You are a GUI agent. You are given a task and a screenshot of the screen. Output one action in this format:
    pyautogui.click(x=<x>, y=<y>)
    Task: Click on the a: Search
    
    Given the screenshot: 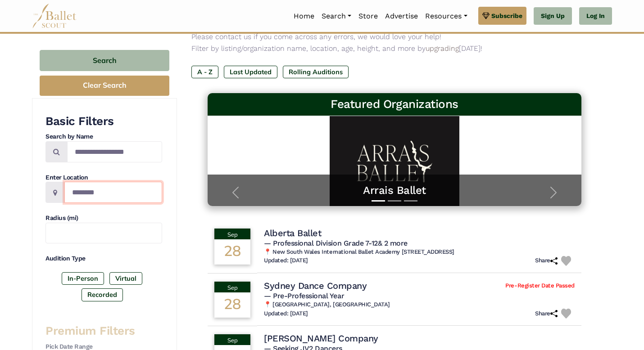 What is the action you would take?
    pyautogui.click(x=337, y=17)
    